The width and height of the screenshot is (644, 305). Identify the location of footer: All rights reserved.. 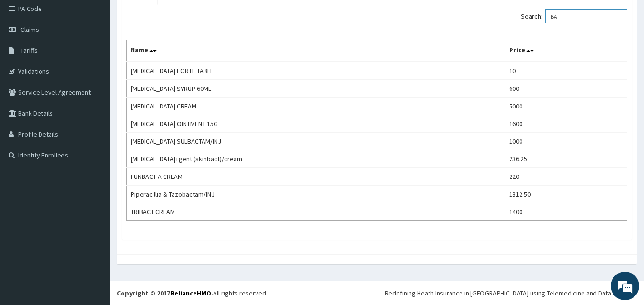
(376, 293).